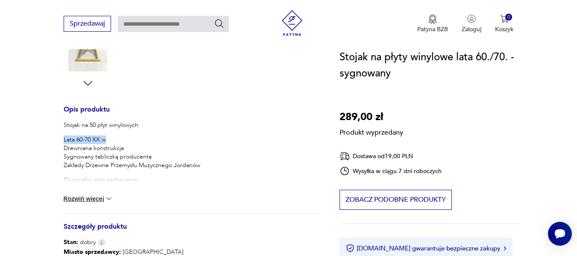 The height and width of the screenshot is (256, 577). What do you see at coordinates (472, 19) in the screenshot?
I see `img: Ikonka użytkownika` at bounding box center [472, 19].